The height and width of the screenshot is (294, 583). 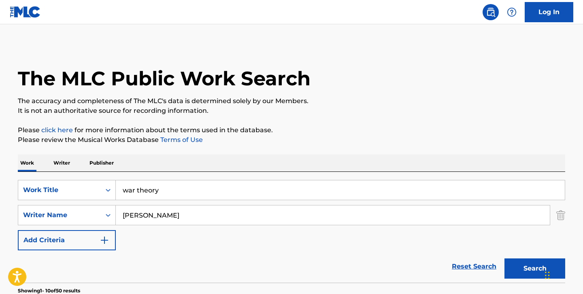 I want to click on form: Search Form, so click(x=292, y=232).